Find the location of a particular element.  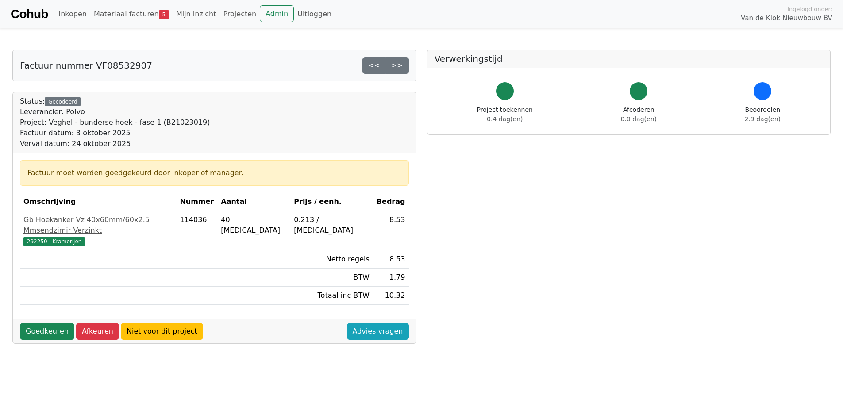

span: Ingelogd onder: is located at coordinates (810, 9).